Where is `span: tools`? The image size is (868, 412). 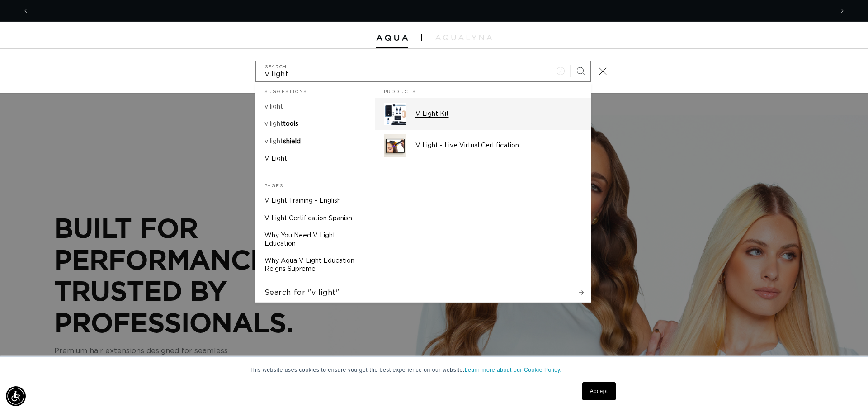 span: tools is located at coordinates (291, 124).